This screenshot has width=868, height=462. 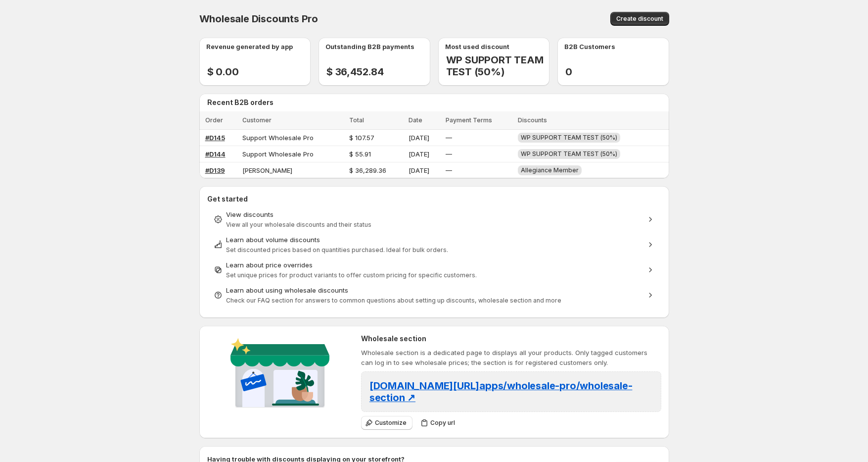 What do you see at coordinates (361, 138) in the screenshot?
I see `span: $ 107.57` at bounding box center [361, 138].